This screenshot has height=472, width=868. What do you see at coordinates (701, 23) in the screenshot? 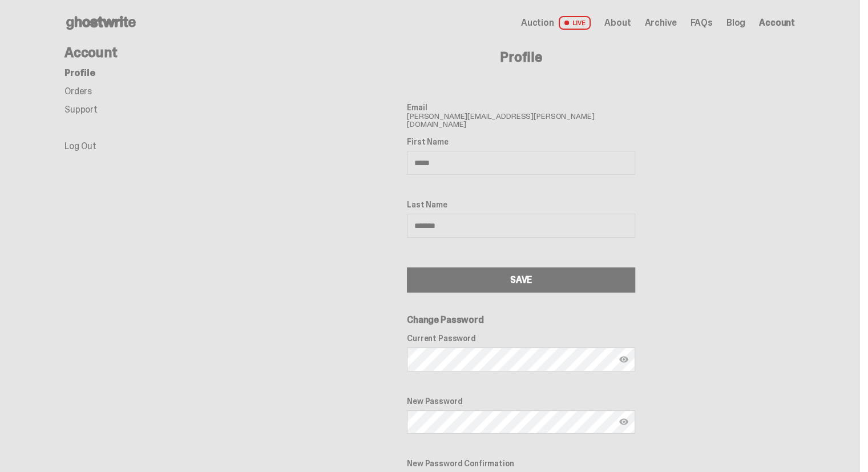
I see `a: FAQs` at bounding box center [701, 23].